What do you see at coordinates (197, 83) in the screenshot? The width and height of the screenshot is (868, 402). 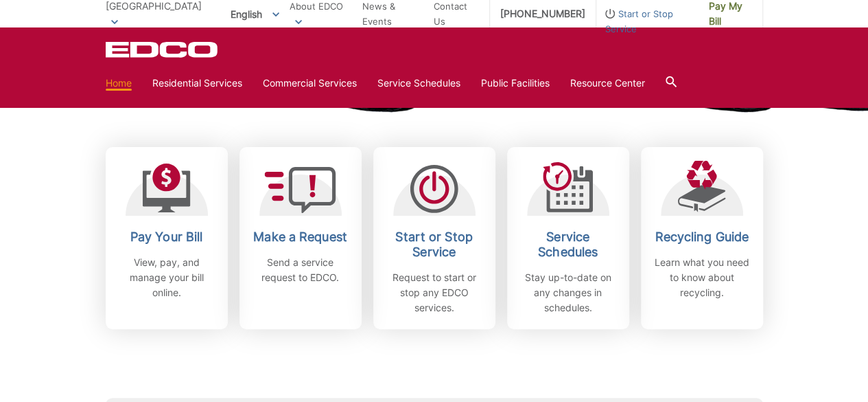 I see `a: Residential Services` at bounding box center [197, 83].